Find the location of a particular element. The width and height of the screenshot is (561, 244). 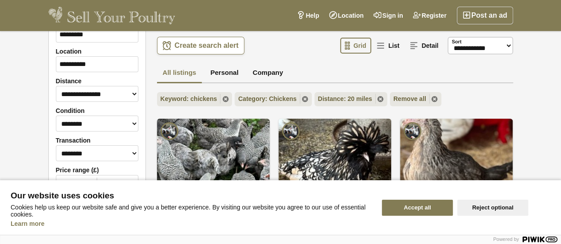

a: Personal is located at coordinates (224, 74).